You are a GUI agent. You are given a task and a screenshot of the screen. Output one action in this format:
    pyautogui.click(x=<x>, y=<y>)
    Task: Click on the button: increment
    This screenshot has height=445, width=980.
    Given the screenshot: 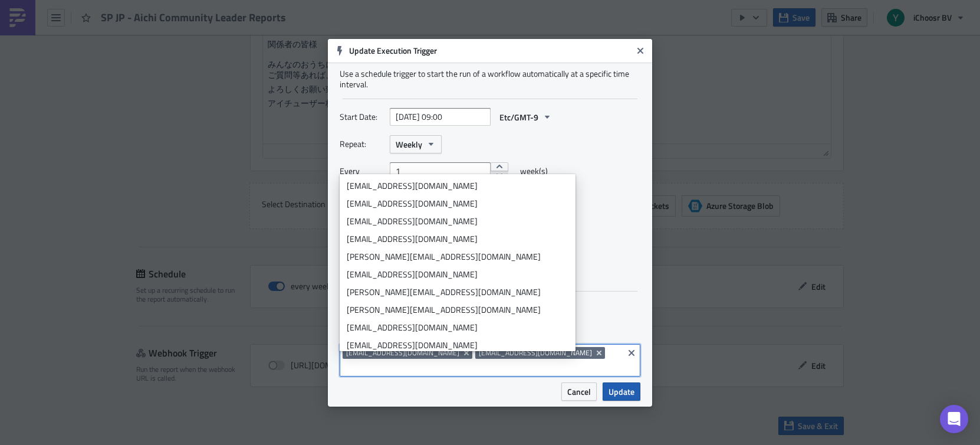 What is the action you would take?
    pyautogui.click(x=499, y=167)
    